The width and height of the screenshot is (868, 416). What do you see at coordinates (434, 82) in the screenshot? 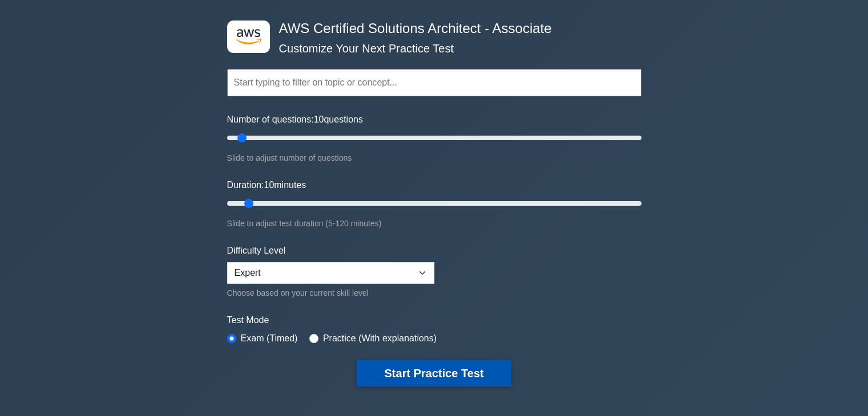
I see `input: Start typing to filter on topic or concept...` at bounding box center [434, 82].